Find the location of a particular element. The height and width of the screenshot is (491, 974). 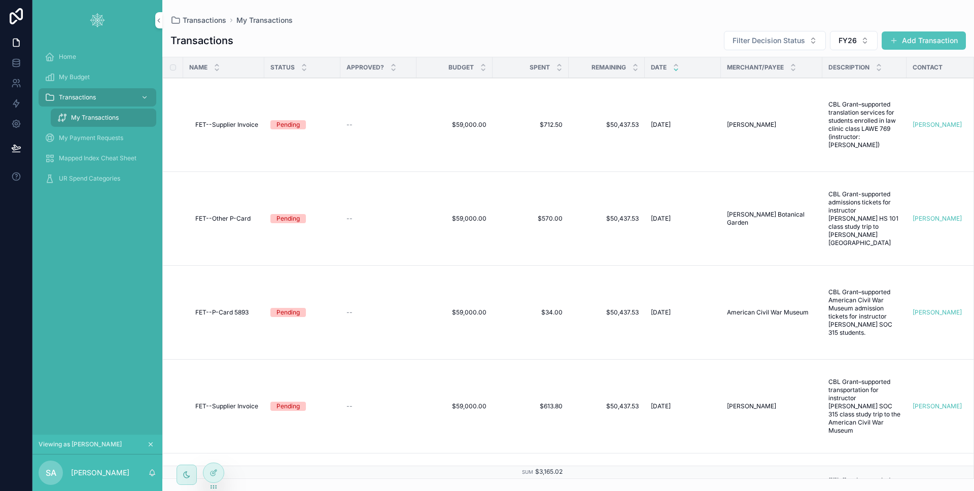

span: Merchant/Payee is located at coordinates (756, 68).